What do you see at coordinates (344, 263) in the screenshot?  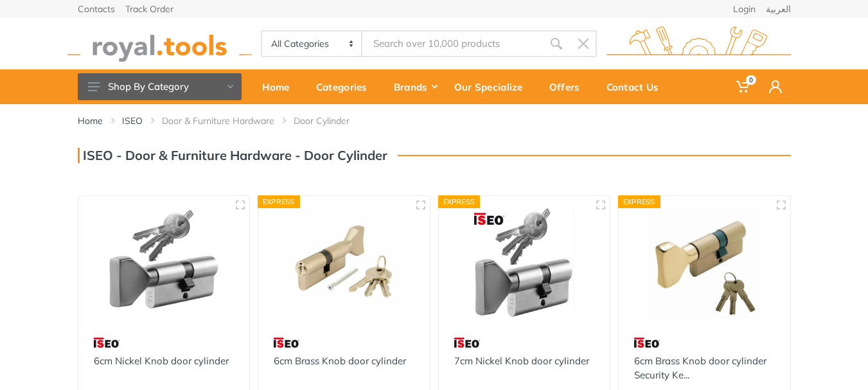 I see `img: Royal Tools - 6cm Brass Knob door cylinder` at bounding box center [344, 263].